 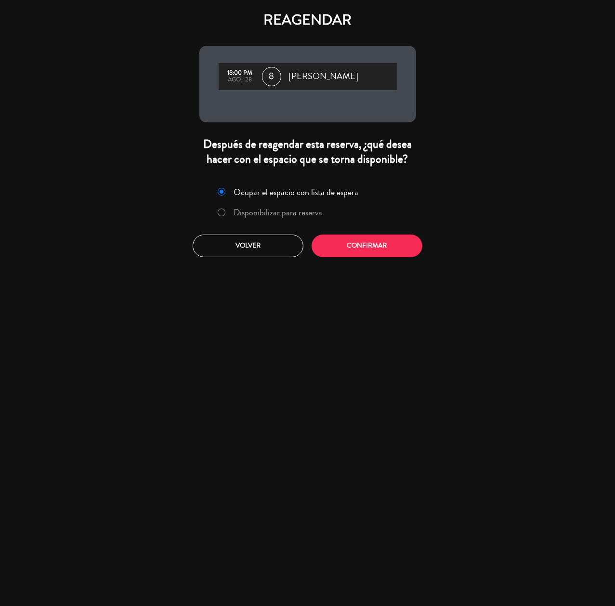 I want to click on button: Confirmar, so click(x=367, y=246).